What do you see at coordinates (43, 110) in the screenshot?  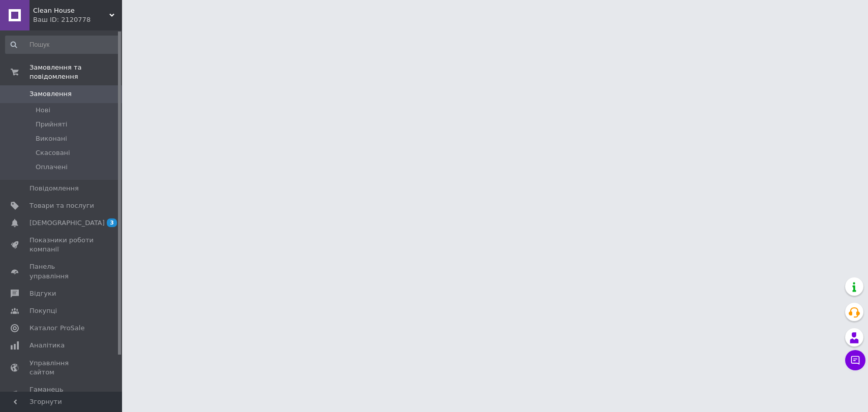 I see `span: Нові` at bounding box center [43, 110].